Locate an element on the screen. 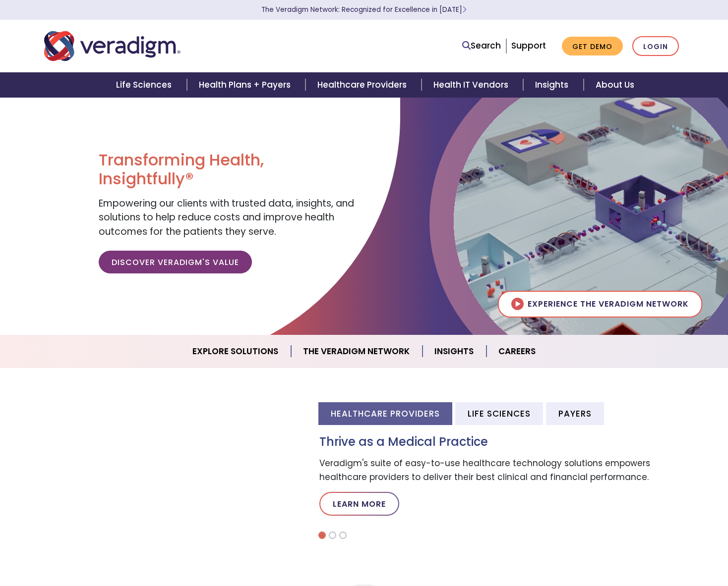 This screenshot has width=728, height=586. h3: Thrive as a Medical Practice is located at coordinates (501, 442).